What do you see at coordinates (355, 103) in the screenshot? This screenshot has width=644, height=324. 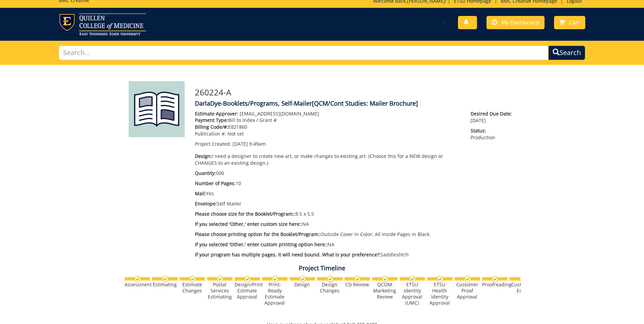 I see `h4: DarlaDye-Booklets/Programs, Self-Mailer` at bounding box center [355, 103].